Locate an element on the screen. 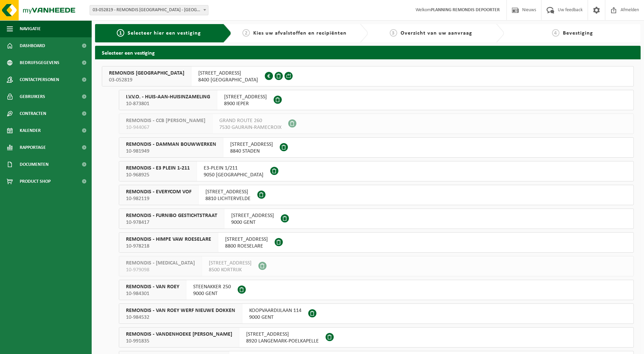  h2: Selecteer een vestiging is located at coordinates (368, 52).